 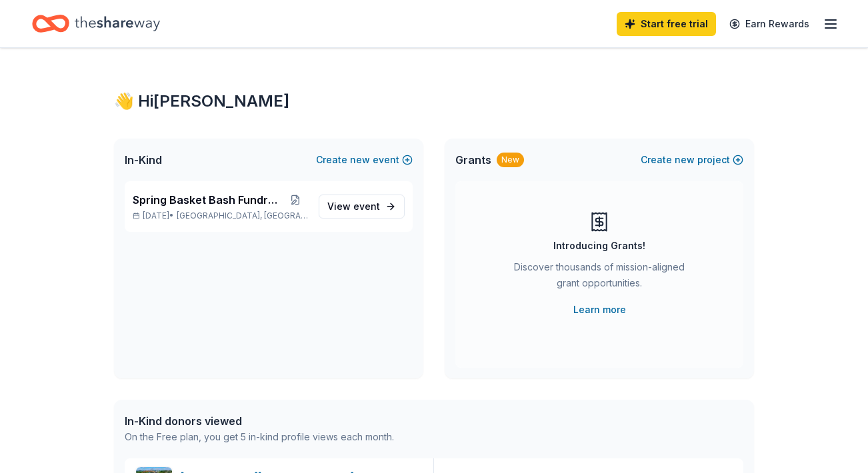 What do you see at coordinates (353, 206) in the screenshot?
I see `span: View` at bounding box center [353, 206].